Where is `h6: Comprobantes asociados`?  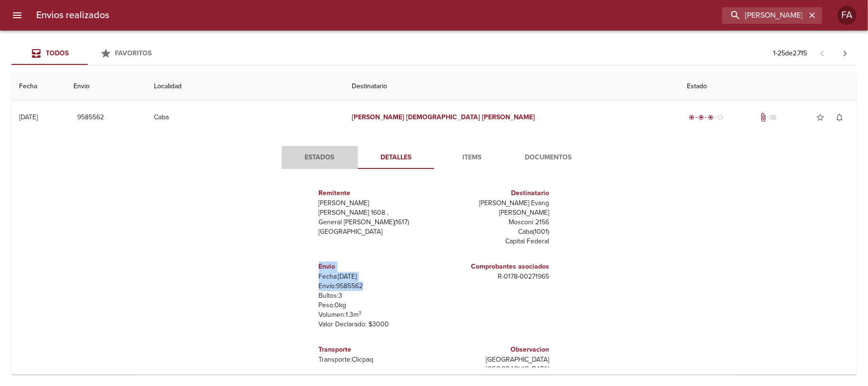 h6: Comprobantes asociados is located at coordinates (493, 267).